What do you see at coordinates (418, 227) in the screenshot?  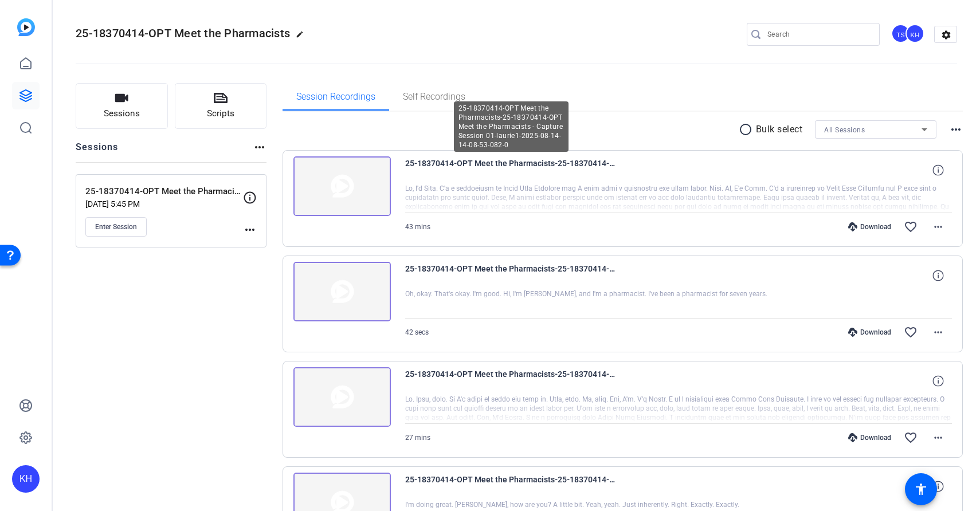 I see `span: 43 mins` at bounding box center [418, 227].